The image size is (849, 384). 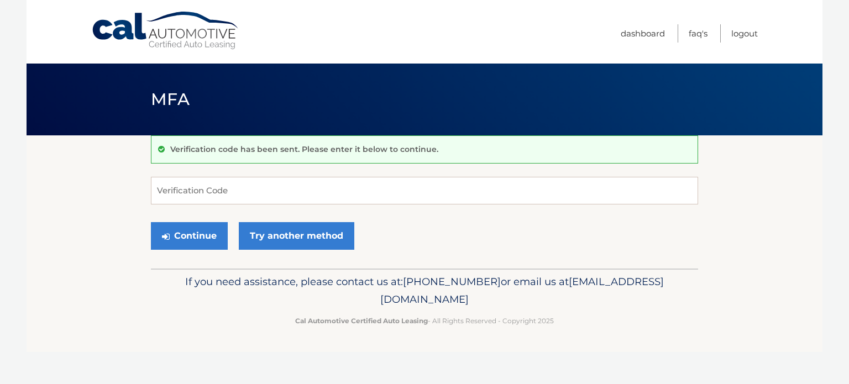 What do you see at coordinates (425, 191) in the screenshot?
I see `input: Verification Code` at bounding box center [425, 191].